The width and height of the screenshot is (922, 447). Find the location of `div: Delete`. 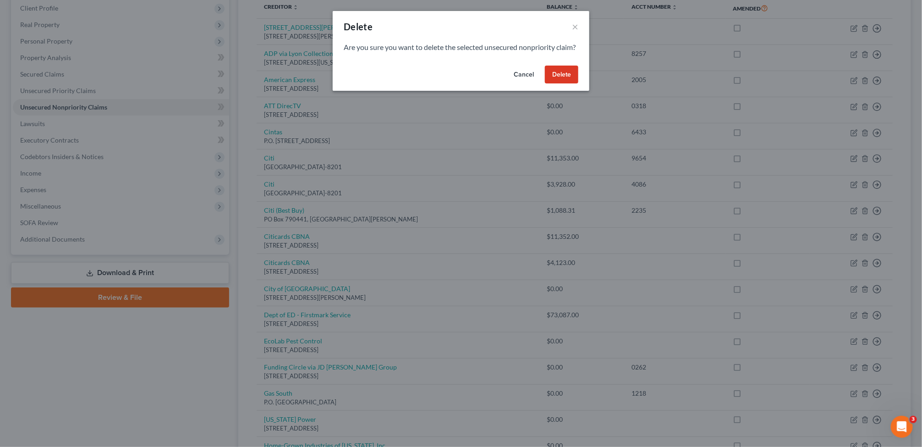

div: Delete is located at coordinates (358, 27).